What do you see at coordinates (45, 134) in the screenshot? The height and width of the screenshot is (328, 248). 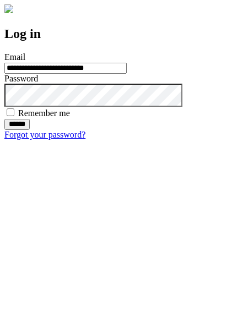 I see `a: Forgot your password?` at bounding box center [45, 134].